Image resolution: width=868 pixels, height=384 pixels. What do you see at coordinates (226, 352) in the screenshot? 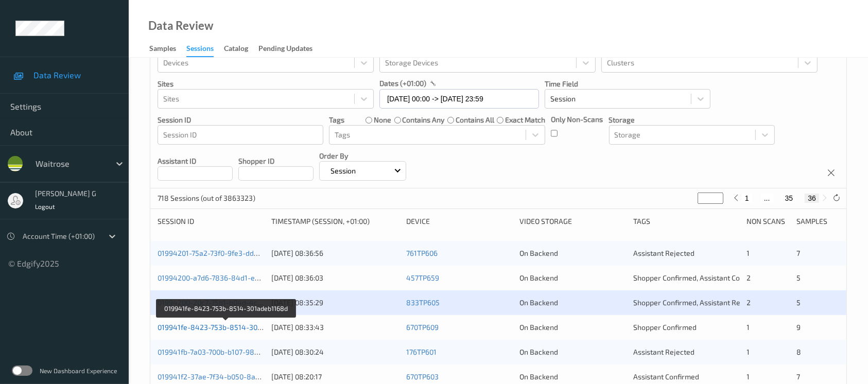
I see `a: 019941fb-7a03-700b-b107-986702c74568` at bounding box center [226, 352].